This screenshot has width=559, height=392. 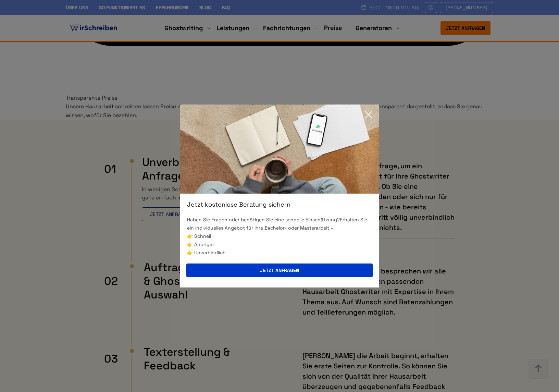 What do you see at coordinates (280, 205) in the screenshot?
I see `div: Jetzt kostenlose Beratung sichern` at bounding box center [280, 205].